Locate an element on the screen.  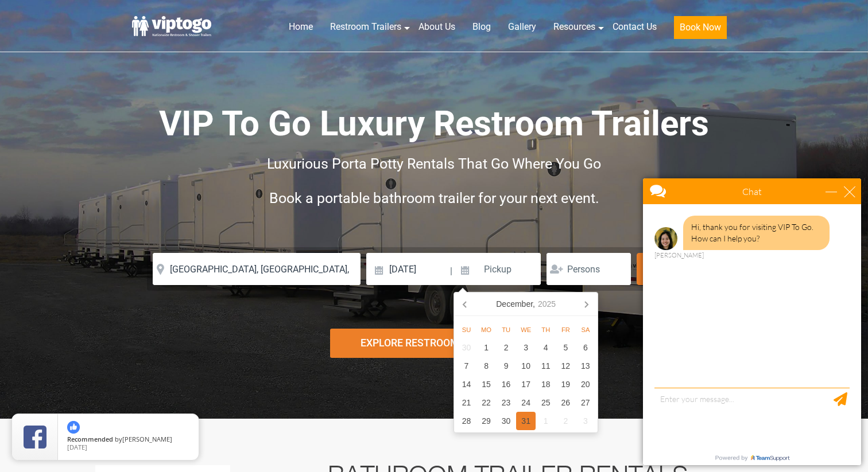
span: VIP To Go Luxury Restroom Trailers is located at coordinates (434, 123).